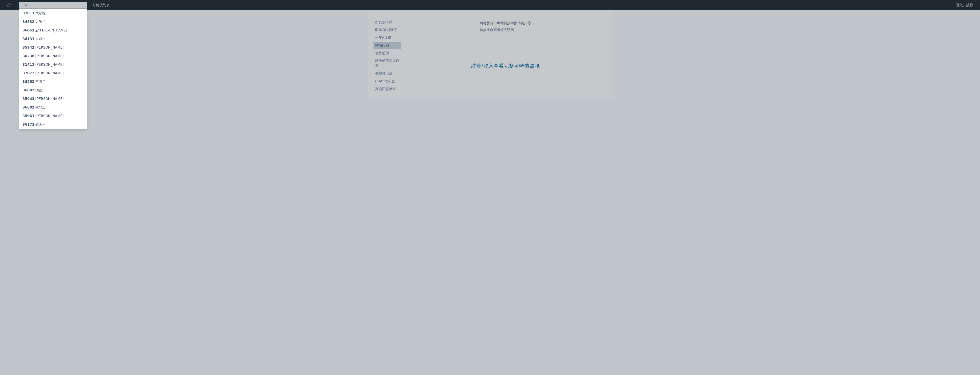 Image resolution: width=980 pixels, height=375 pixels. I want to click on a: 36252西勝二, so click(53, 82).